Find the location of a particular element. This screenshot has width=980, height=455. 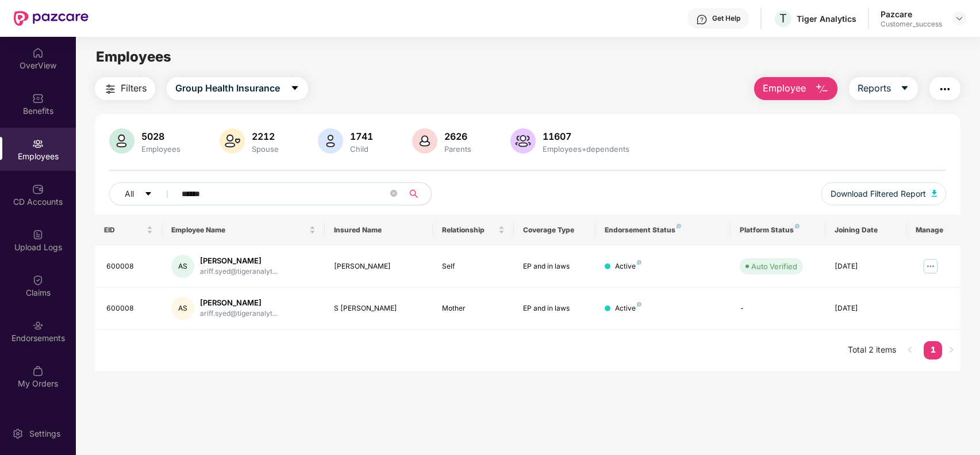

img: svg+xml;base64,PHN2ZyBpZD0iSGVscC0zMngzMiIgeG1sbnM9Imh0dHA6Ly93d3cudzMub3JnLzIwMDAvc3ZnIiB3aWR0aD... is located at coordinates (702, 20).